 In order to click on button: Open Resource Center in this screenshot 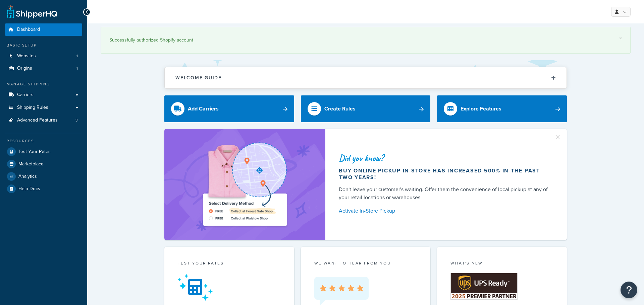, I will do `click(629, 290)`.